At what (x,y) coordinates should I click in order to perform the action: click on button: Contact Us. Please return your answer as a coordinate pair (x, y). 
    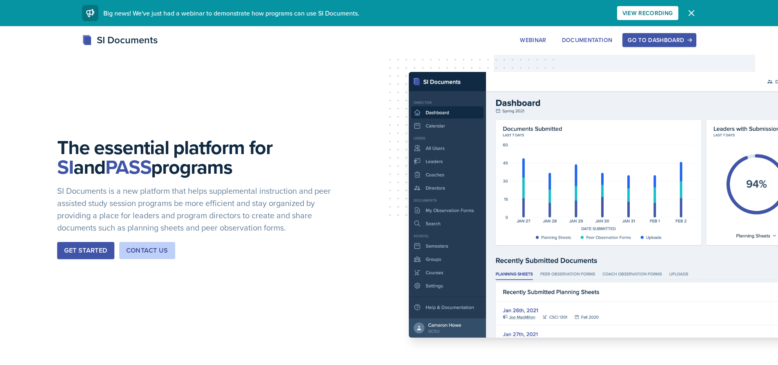
    Looking at the image, I should click on (147, 250).